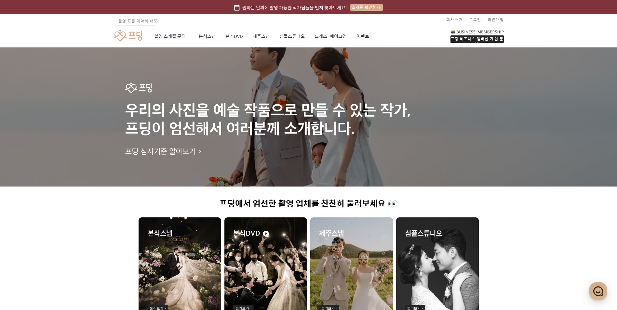 This screenshot has width=617, height=310. Describe the element at coordinates (22, 219) in the screenshot. I see `span: 홈` at that location.